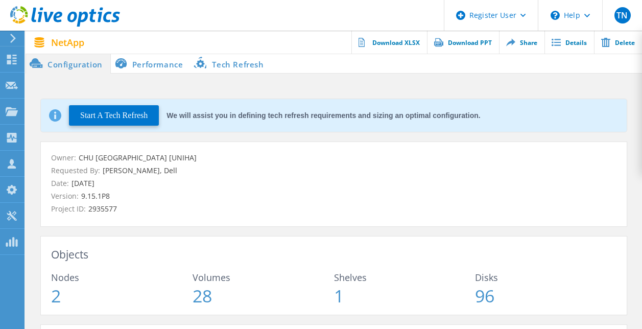 The height and width of the screenshot is (329, 642). What do you see at coordinates (65, 25) in the screenshot?
I see `a: Live Optics Dashboard` at bounding box center [65, 25].